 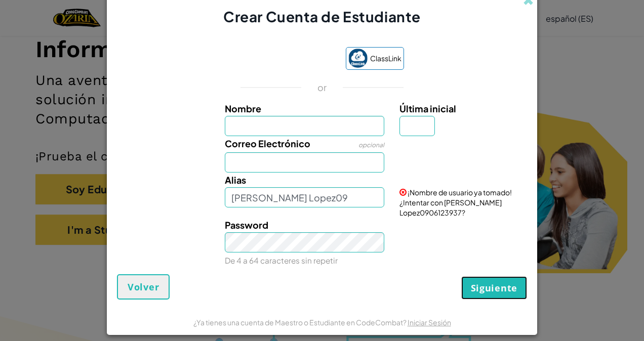 What do you see at coordinates (371, 145) in the screenshot?
I see `span: opcional` at bounding box center [371, 145].